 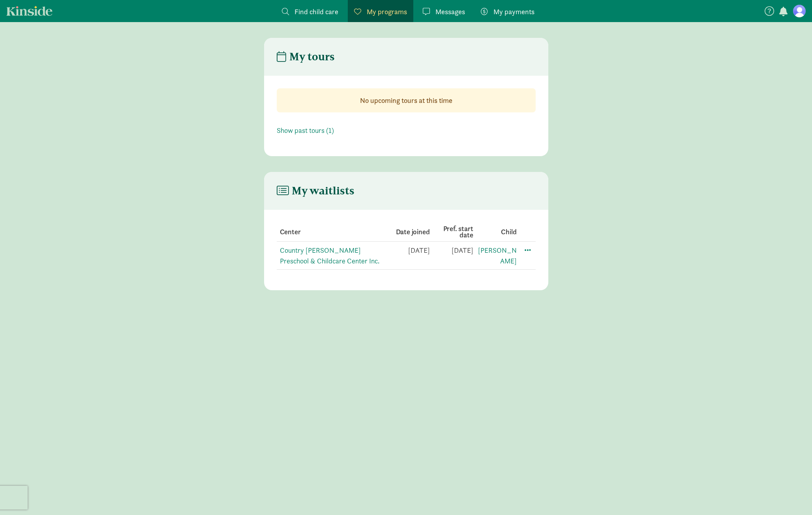 I want to click on span: Find child care, so click(x=316, y=11).